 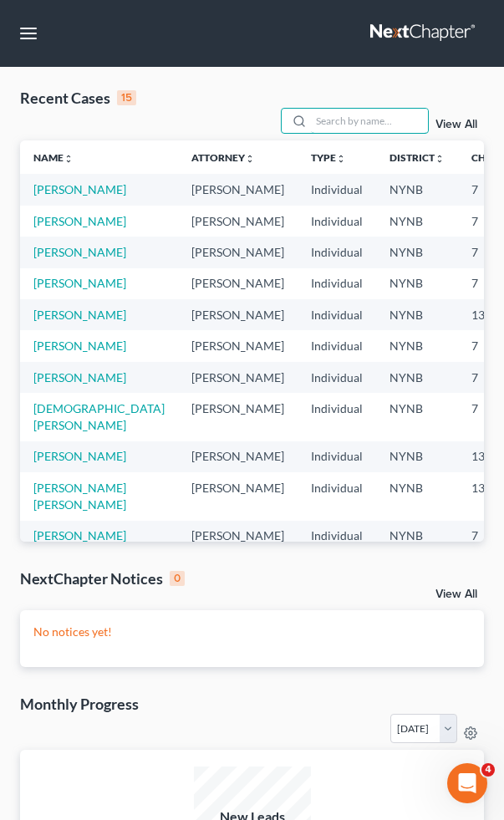 What do you see at coordinates (177, 579) in the screenshot?
I see `div: 0` at bounding box center [177, 579].